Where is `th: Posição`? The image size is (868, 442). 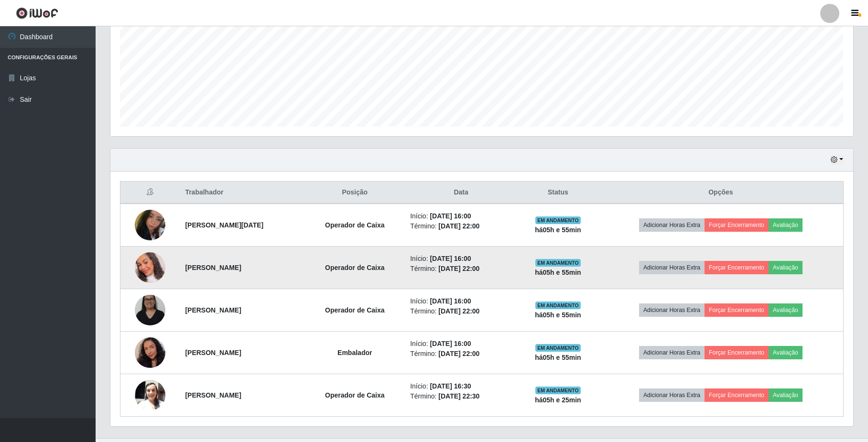
th: Posição is located at coordinates (355, 193).